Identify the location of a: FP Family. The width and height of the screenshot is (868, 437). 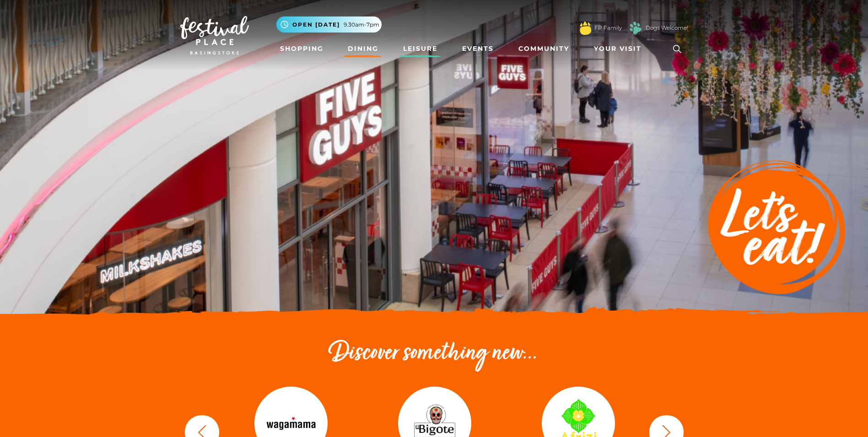
(608, 28).